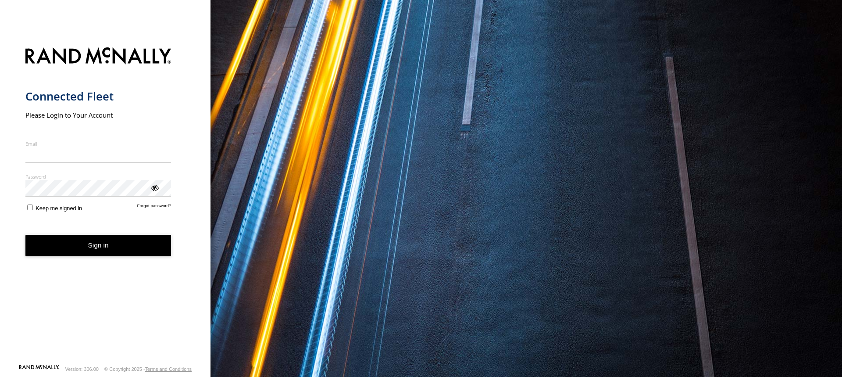 The width and height of the screenshot is (842, 377). What do you see at coordinates (59, 208) in the screenshot?
I see `span: Keep me signed in` at bounding box center [59, 208].